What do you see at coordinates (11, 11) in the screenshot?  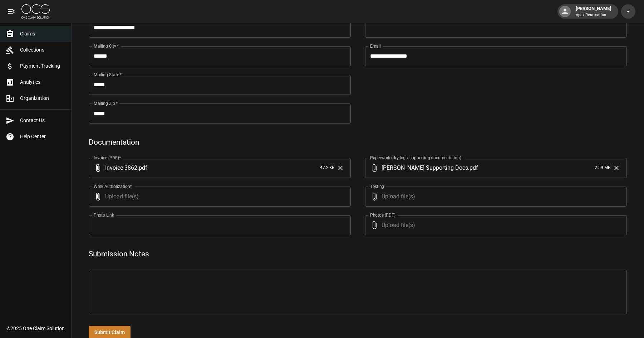 I see `button: open drawer` at bounding box center [11, 11].